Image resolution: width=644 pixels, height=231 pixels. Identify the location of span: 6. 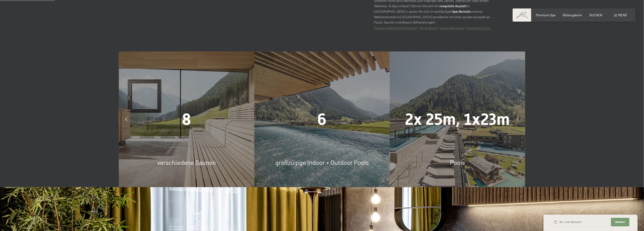
(322, 119).